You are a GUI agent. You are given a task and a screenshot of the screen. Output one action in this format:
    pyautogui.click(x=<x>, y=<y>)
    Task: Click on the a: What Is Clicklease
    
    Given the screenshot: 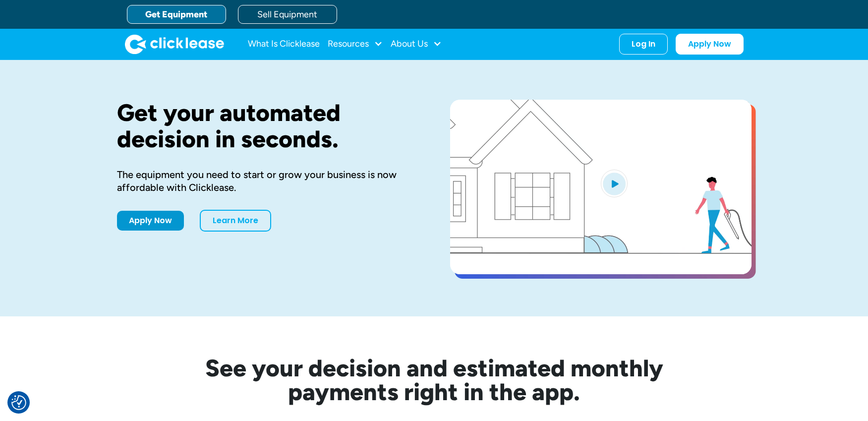 What is the action you would take?
    pyautogui.click(x=284, y=44)
    